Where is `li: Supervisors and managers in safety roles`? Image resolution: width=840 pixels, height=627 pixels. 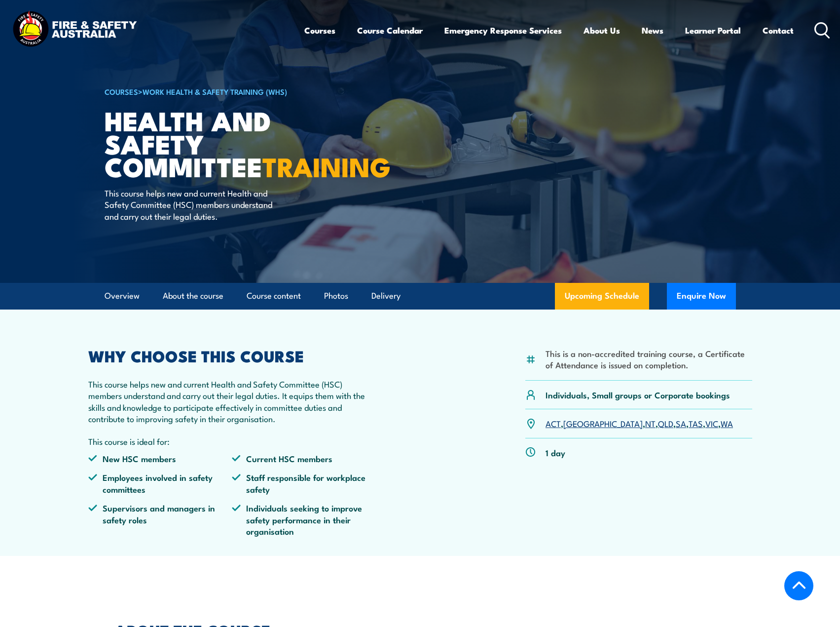 li: Supervisors and managers in safety roles is located at coordinates (160, 519).